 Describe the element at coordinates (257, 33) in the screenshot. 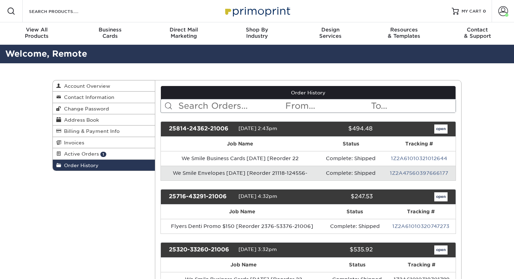

I see `div: Industry` at that location.